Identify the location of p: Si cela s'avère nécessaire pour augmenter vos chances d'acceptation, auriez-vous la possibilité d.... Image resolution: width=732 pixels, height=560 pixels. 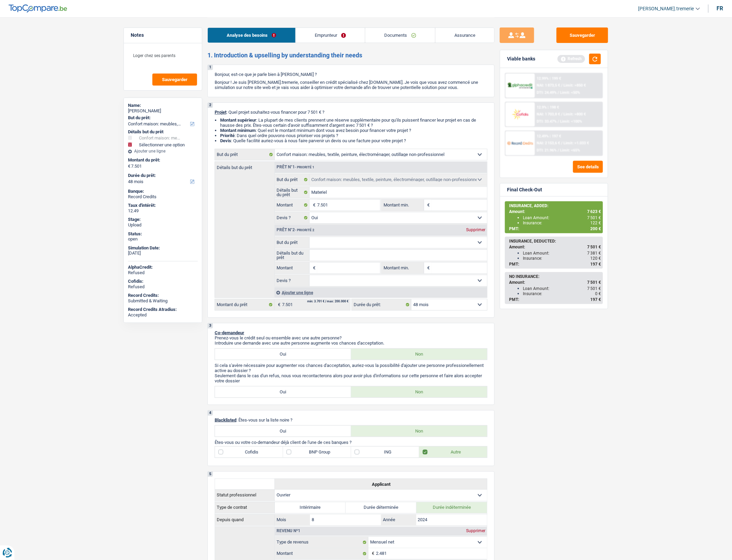
(351, 369).